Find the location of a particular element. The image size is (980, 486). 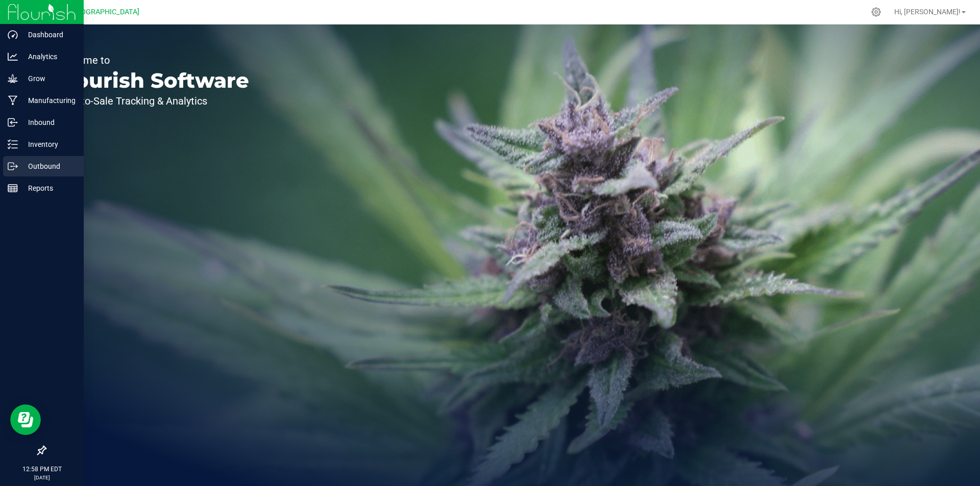

inline-svg: Inbound is located at coordinates (13, 122).